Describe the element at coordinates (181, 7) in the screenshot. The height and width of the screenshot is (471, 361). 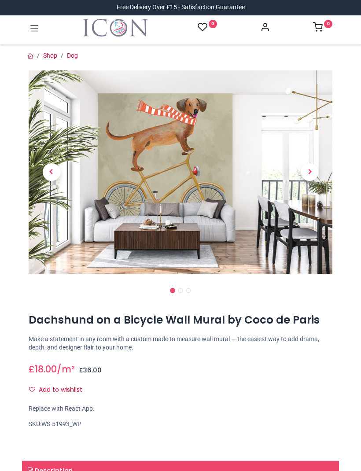
I see `div: Free Delivery Over £15 - Satisfaction Guarantee` at that location.